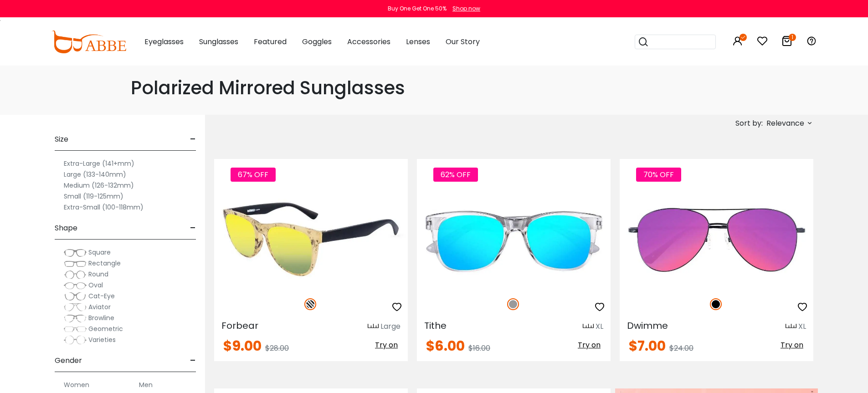 This screenshot has width=868, height=393. Describe the element at coordinates (106, 329) in the screenshot. I see `span: Geometric` at that location.